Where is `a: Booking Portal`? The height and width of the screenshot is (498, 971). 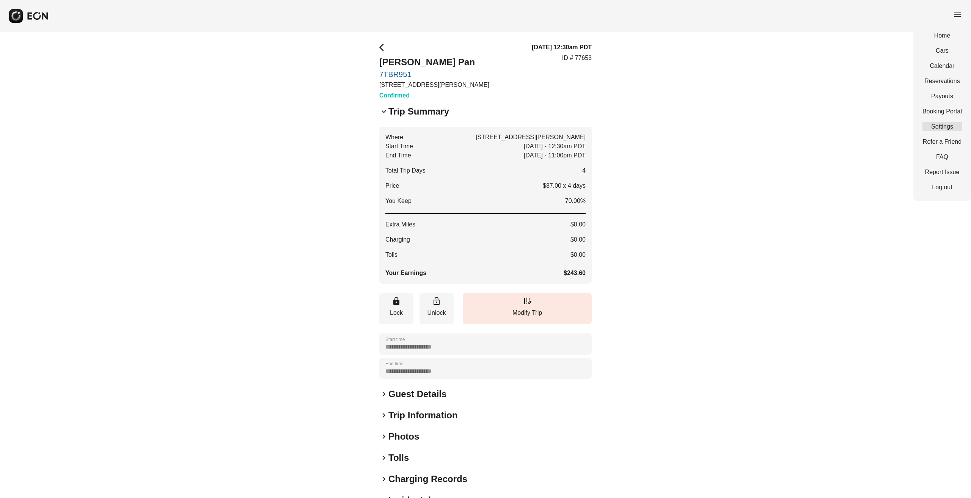 a: Booking Portal is located at coordinates (942, 112).